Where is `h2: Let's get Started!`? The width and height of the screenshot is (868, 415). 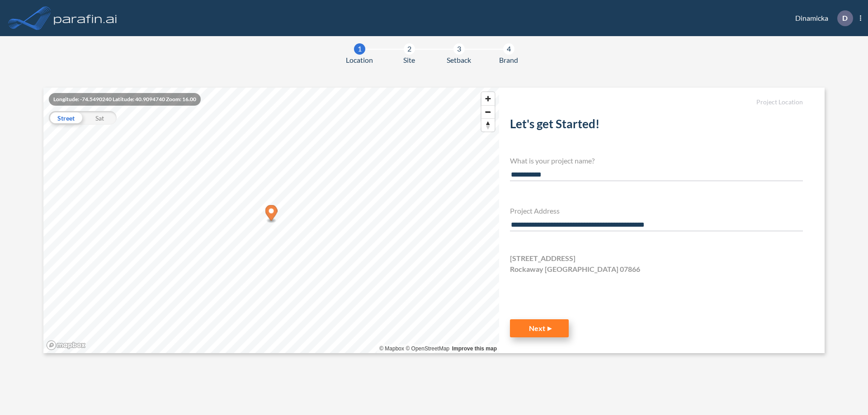
h2: Let's get Started! is located at coordinates (656, 125).